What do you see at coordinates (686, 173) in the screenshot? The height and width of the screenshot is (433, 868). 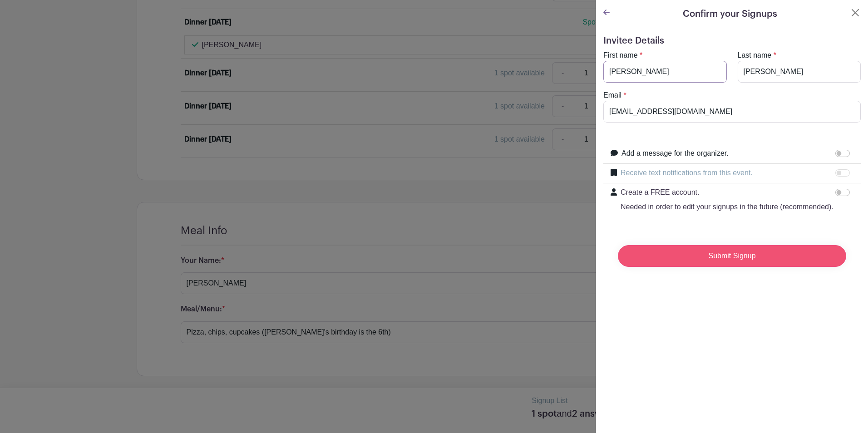 I see `label: Receive text notifications from this event.` at bounding box center [686, 173].